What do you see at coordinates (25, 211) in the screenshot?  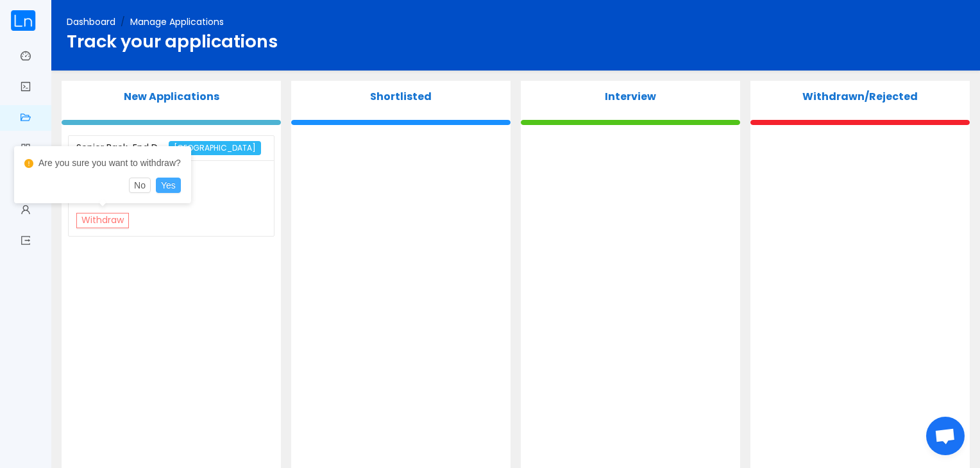 I see `a: icon: user` at bounding box center [25, 211].